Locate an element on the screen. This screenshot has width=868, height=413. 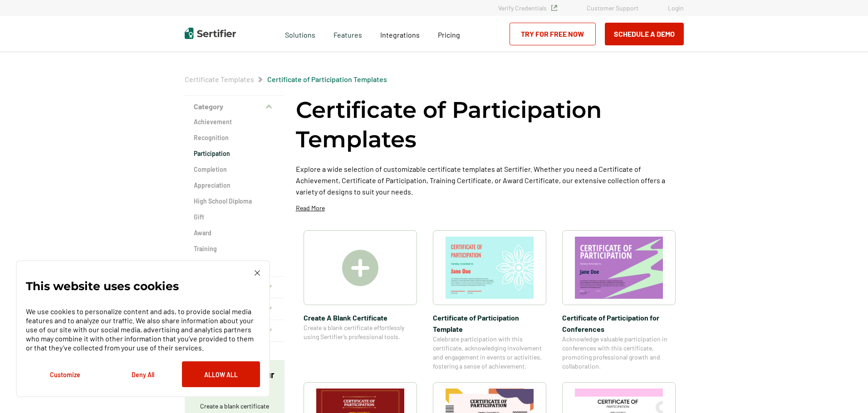
div: Chat Widget is located at coordinates (846, 391).